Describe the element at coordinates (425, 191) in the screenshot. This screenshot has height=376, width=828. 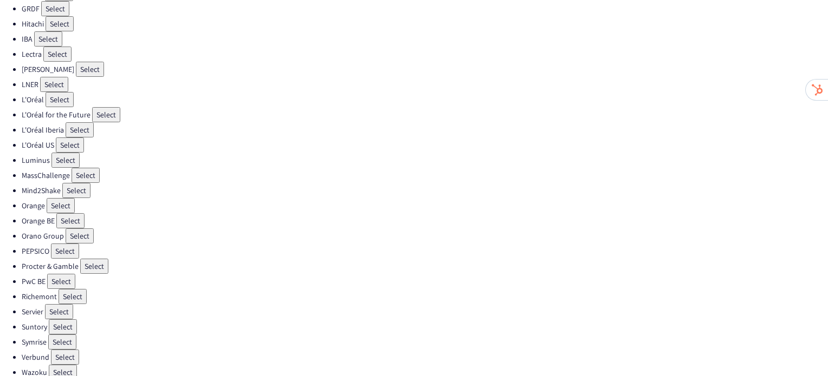
I see `li: Mind2Shake` at that location.